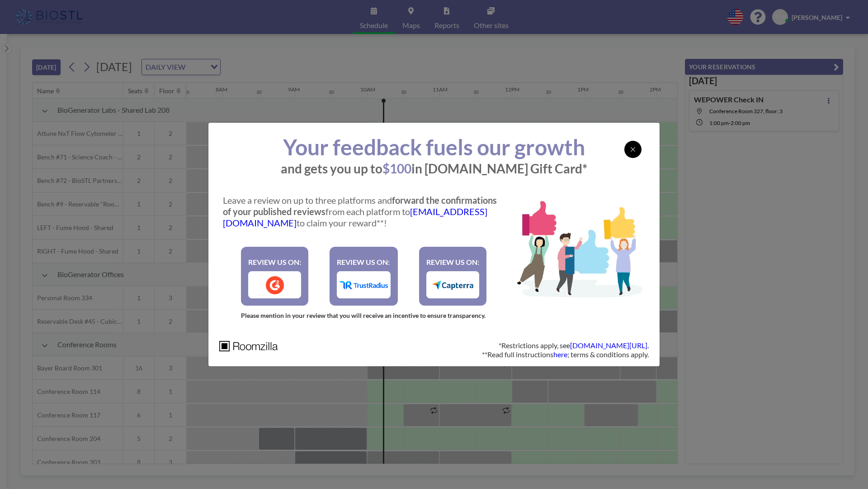 The height and width of the screenshot is (489, 868). What do you see at coordinates (249, 346) in the screenshot?
I see `img: roomzilla_logo.ca280765.svg` at bounding box center [249, 346].